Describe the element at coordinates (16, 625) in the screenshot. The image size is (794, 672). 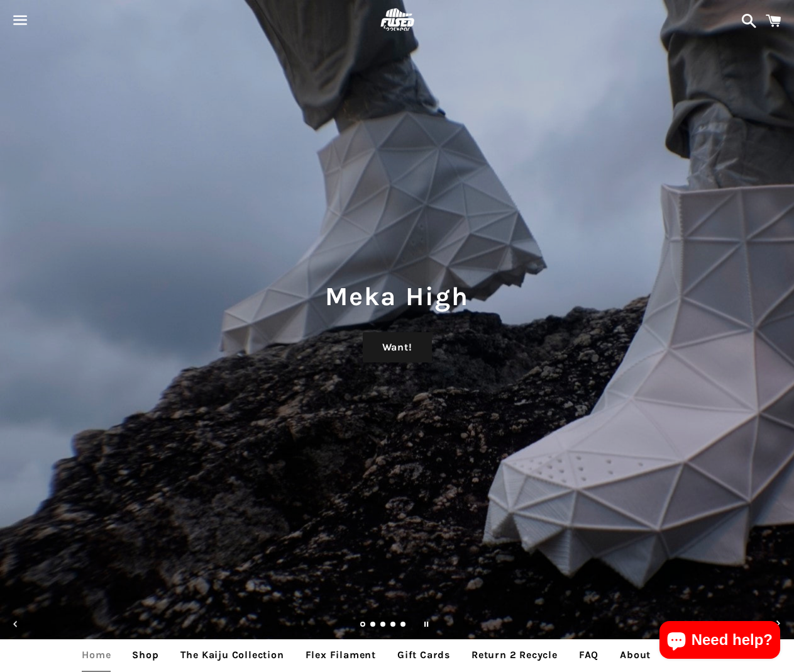
I see `button: Previous slide` at that location.